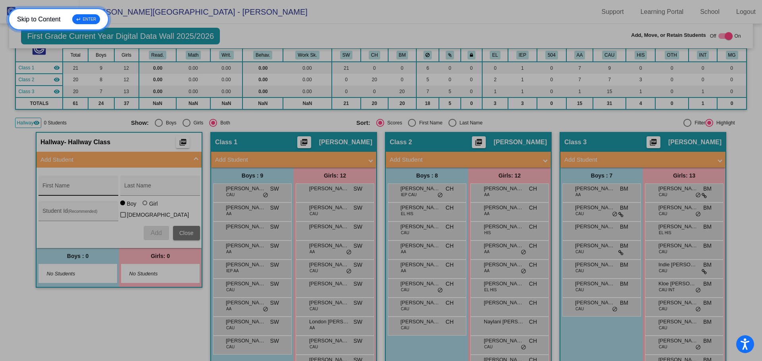 The height and width of the screenshot is (361, 762). What do you see at coordinates (26, 92) in the screenshot?
I see `span: Class 3` at bounding box center [26, 92].